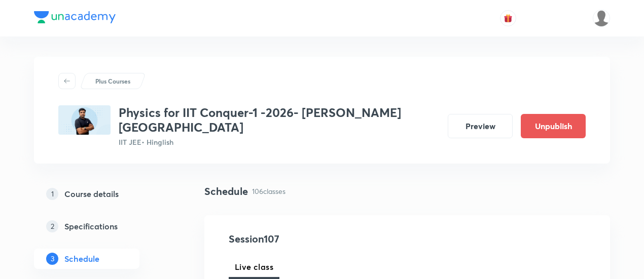 Image resolution: width=644 pixels, height=279 pixels. What do you see at coordinates (103, 194) in the screenshot?
I see `a: 1Course details` at bounding box center [103, 194].